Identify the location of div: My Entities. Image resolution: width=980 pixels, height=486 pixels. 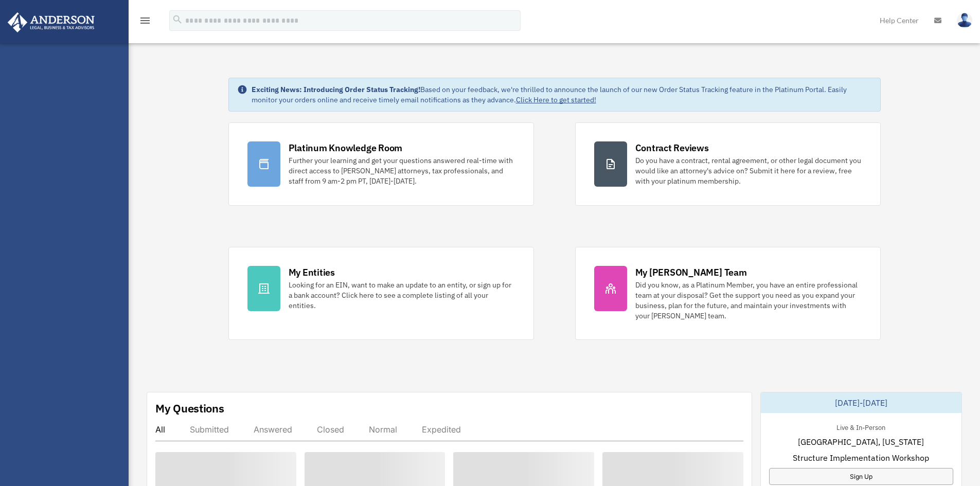
(312, 272).